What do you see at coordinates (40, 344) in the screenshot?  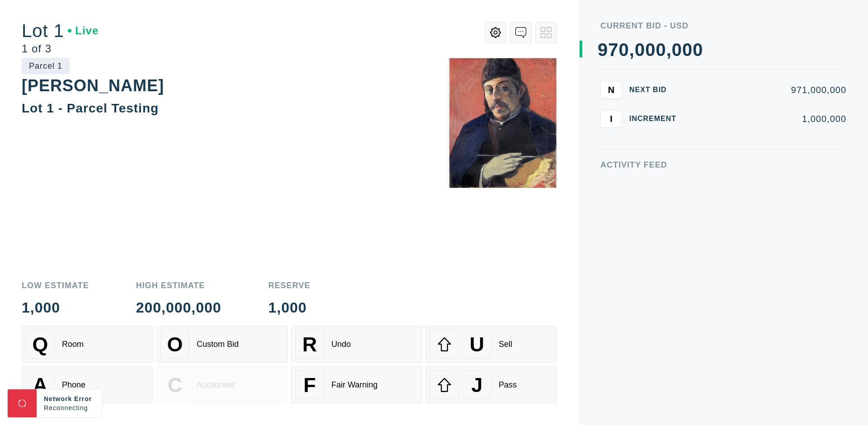 I see `span: Q` at bounding box center [40, 344].